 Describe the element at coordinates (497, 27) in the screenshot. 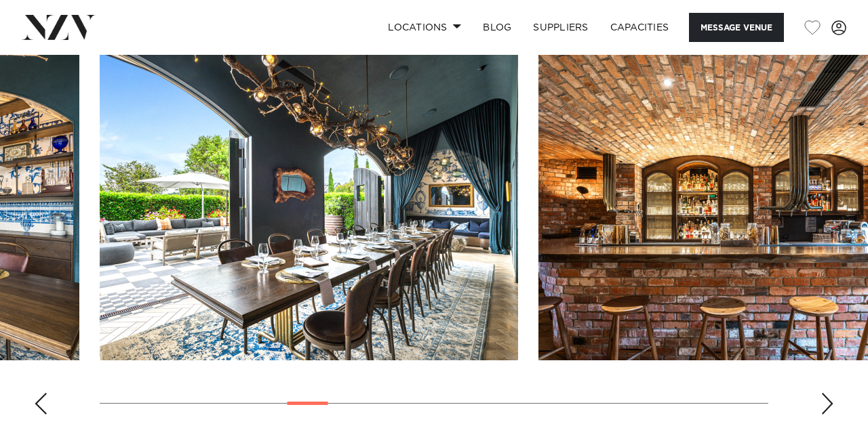

I see `a: BLOG` at that location.